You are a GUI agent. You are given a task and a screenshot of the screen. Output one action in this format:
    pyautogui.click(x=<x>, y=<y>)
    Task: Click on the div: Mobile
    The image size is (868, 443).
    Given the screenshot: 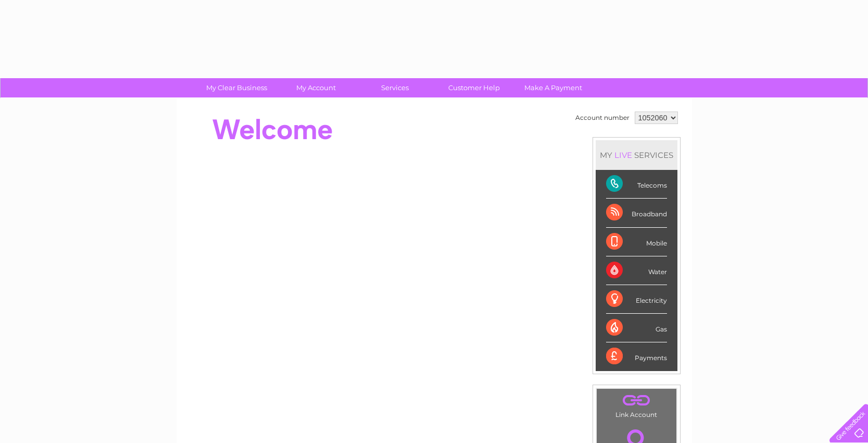 What is the action you would take?
    pyautogui.click(x=637, y=241)
    